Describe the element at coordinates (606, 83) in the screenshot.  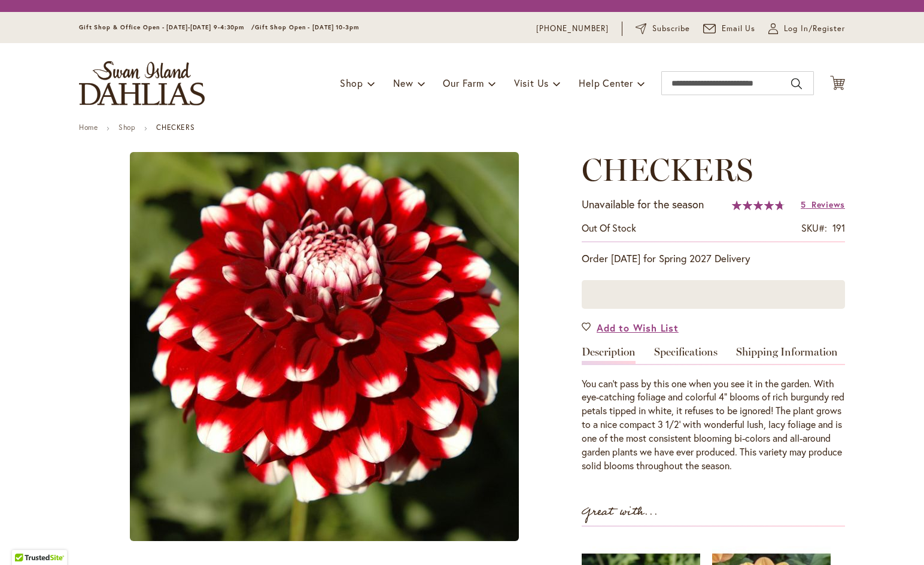
I see `span: Help Center` at that location.